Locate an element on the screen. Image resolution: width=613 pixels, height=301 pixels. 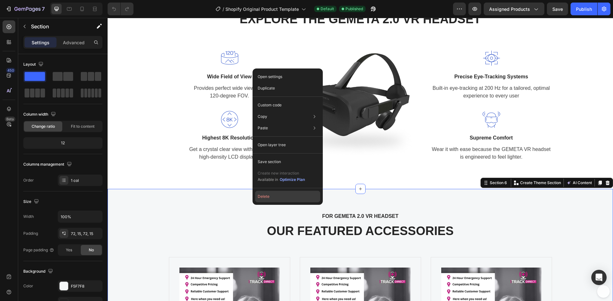
p: Paste is located at coordinates (263, 128).